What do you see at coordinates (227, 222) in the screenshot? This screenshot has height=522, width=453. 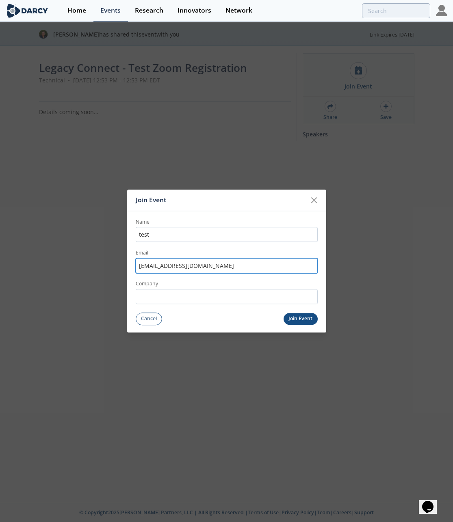 I see `label: Name` at bounding box center [227, 222].